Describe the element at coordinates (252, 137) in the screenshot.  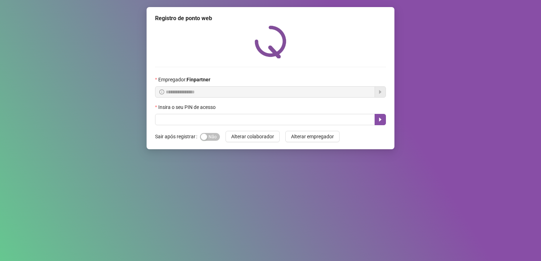
I see `span: Alterar colaborador` at that location.